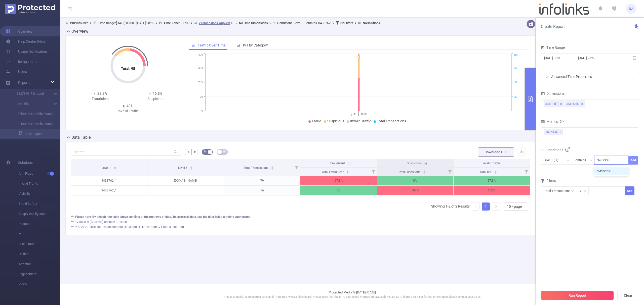  Describe the element at coordinates (40, 264) in the screenshot. I see `span: Attention` at that location.